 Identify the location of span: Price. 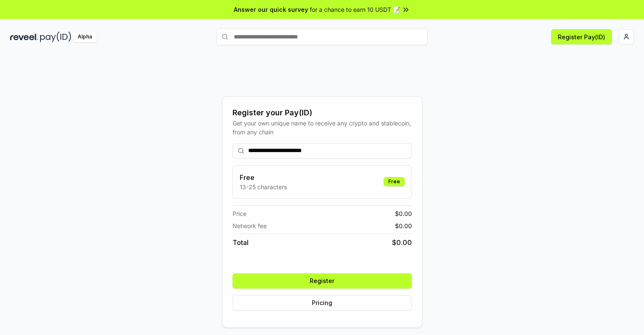
(239, 213).